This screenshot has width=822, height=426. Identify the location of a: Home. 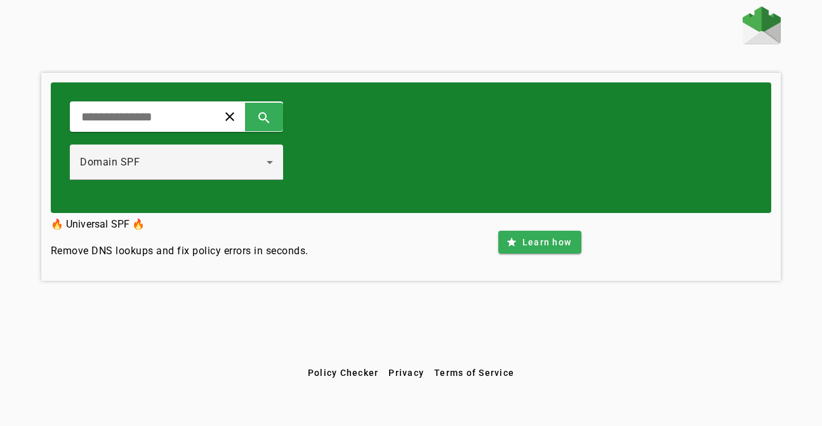
(761, 27).